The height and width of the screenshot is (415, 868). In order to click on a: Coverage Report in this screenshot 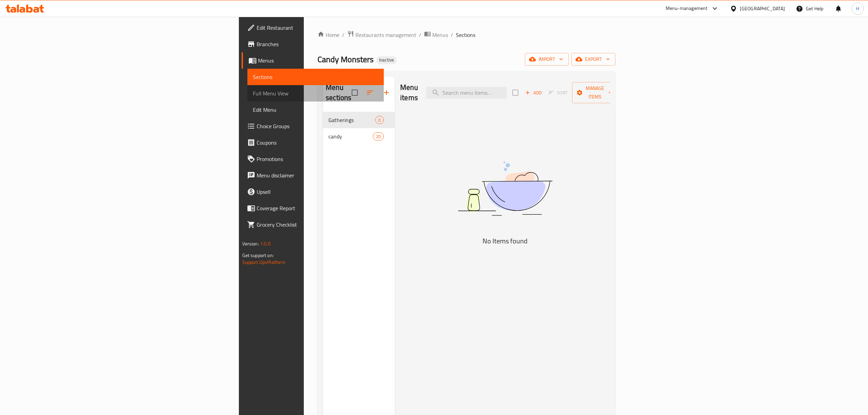, I will do `click(313, 208)`.